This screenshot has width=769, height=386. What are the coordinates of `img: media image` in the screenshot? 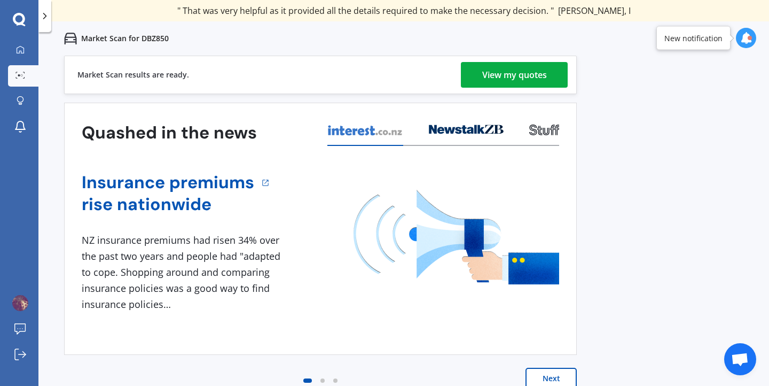 It's located at (456, 237).